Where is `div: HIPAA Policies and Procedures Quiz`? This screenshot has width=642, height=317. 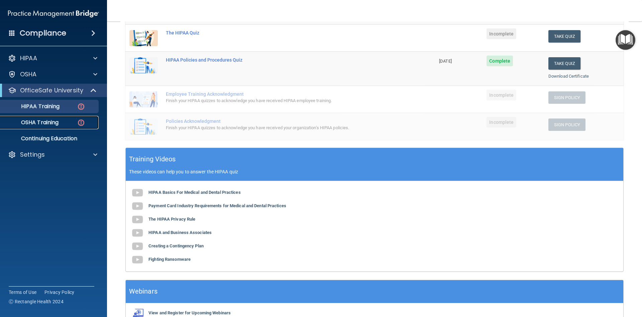 div: HIPAA Policies and Procedures Quiz is located at coordinates (284, 60).